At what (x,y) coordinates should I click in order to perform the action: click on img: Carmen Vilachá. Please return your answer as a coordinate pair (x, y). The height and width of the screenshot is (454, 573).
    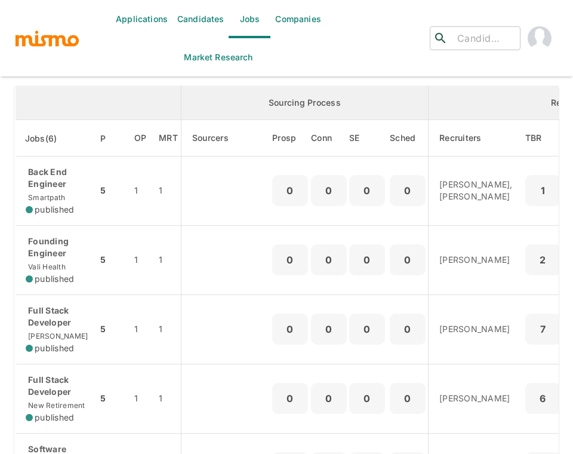
    Looking at the image, I should click on (539, 38).